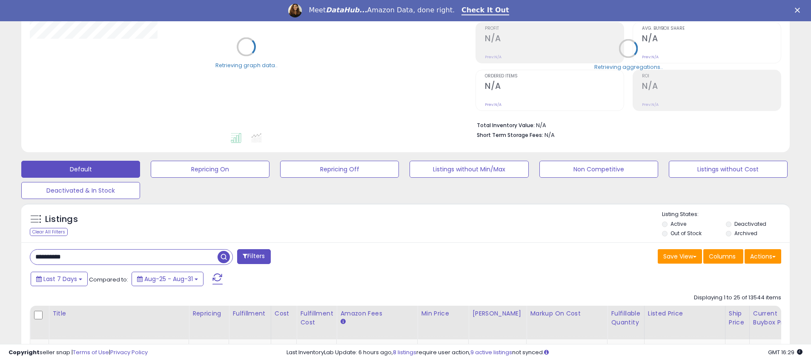  I want to click on div: Displaying 1 to 25 of 13544 items, so click(737, 298).